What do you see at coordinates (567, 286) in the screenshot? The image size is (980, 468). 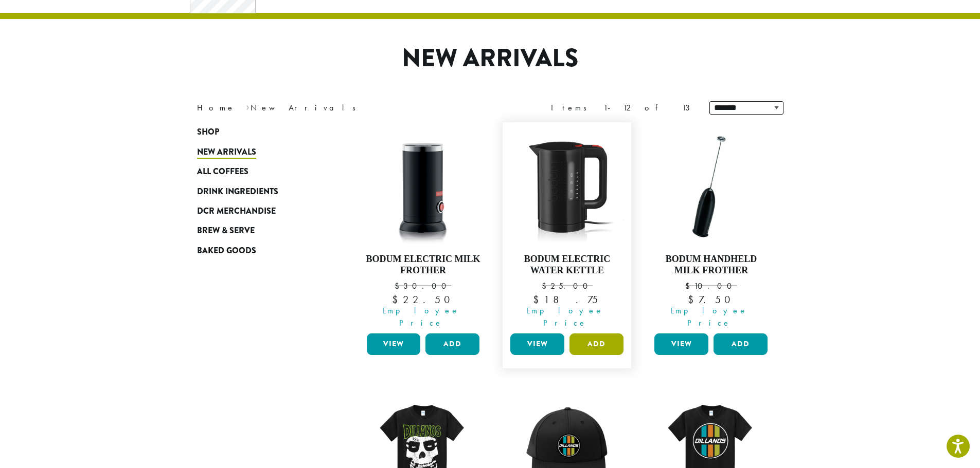 I see `bdi: 25.00` at bounding box center [567, 286].